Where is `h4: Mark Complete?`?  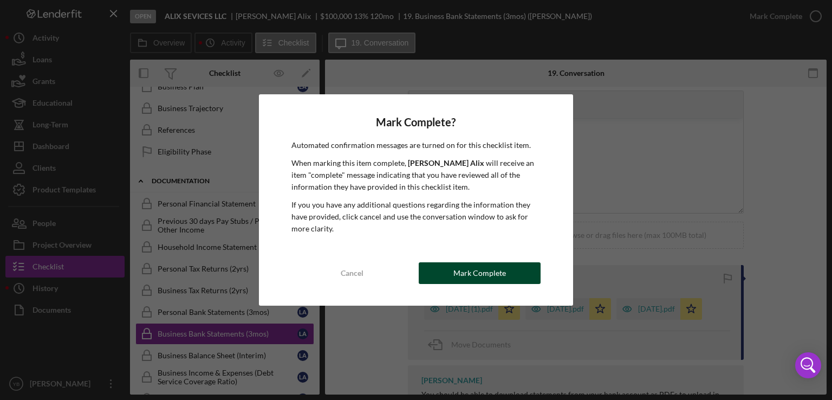
h4: Mark Complete? is located at coordinates (416, 122).